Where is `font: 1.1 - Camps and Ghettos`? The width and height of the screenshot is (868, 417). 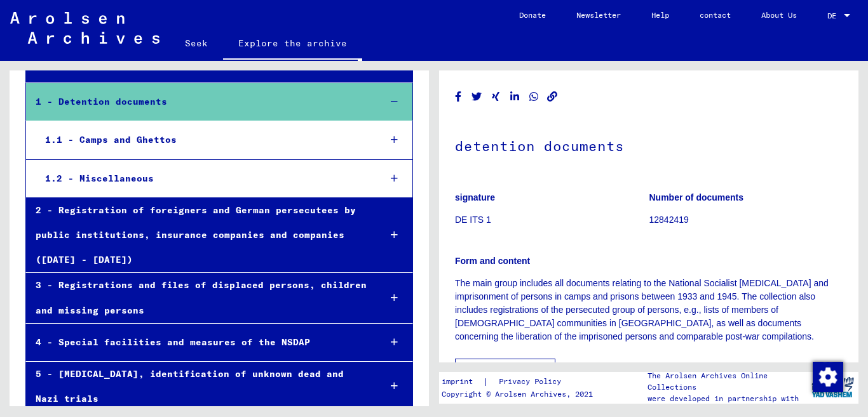 font: 1.1 - Camps and Ghettos is located at coordinates (111, 140).